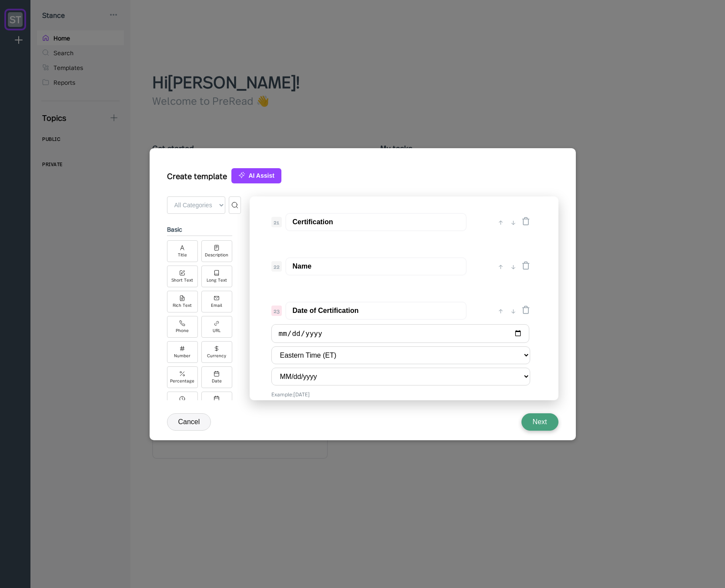 This screenshot has width=725, height=588. What do you see at coordinates (217, 356) in the screenshot?
I see `div: Currency` at bounding box center [217, 356].